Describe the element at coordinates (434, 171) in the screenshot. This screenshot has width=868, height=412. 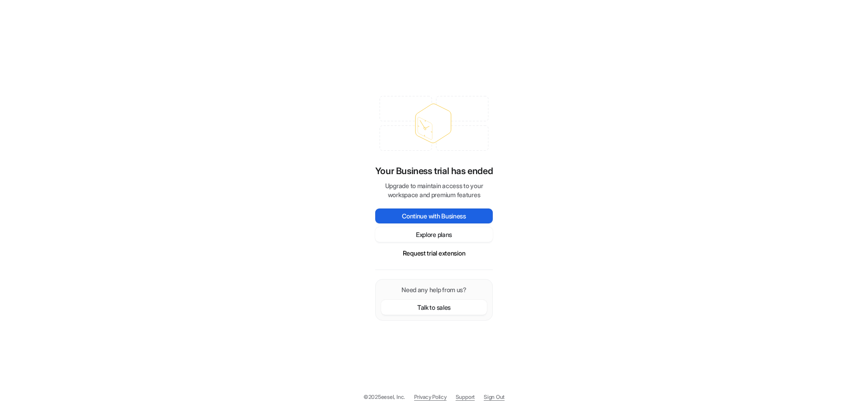
I see `p: Your Business trial has ended` at that location.